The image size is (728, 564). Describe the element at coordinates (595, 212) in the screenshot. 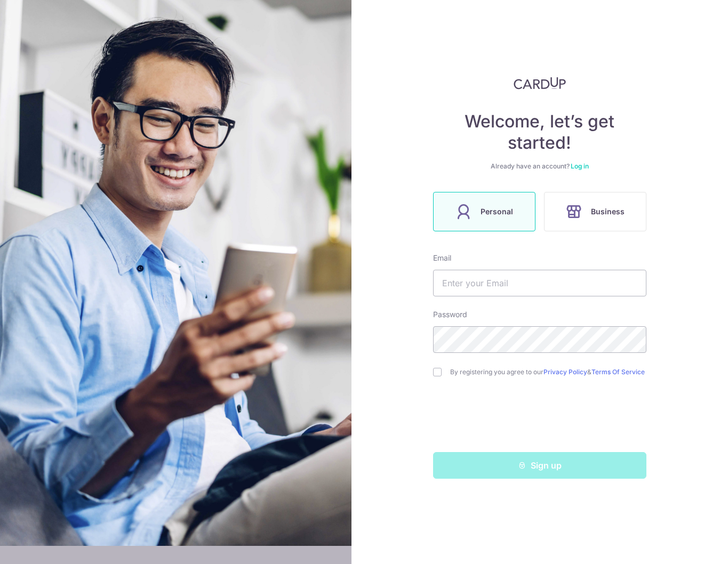

I see `a: Business` at that location.